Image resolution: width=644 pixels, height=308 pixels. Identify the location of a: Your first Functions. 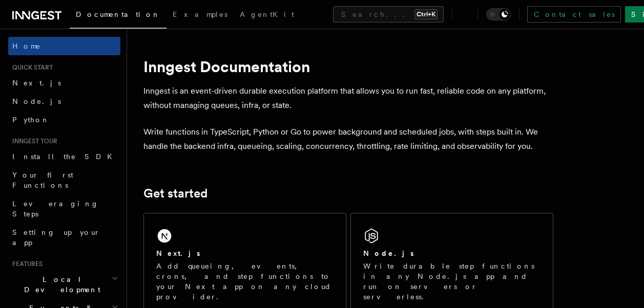
(64, 180).